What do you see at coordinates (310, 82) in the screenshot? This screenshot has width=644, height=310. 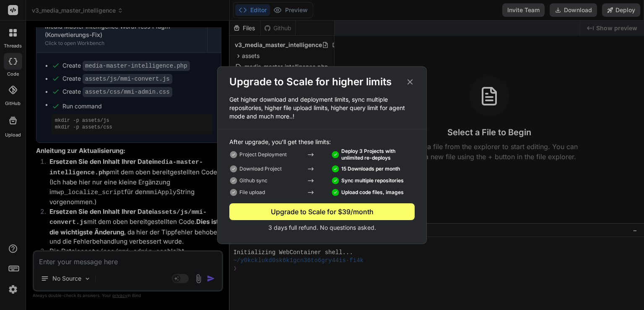 I see `h2: Upgrade to Scale for higher limits` at bounding box center [310, 82].